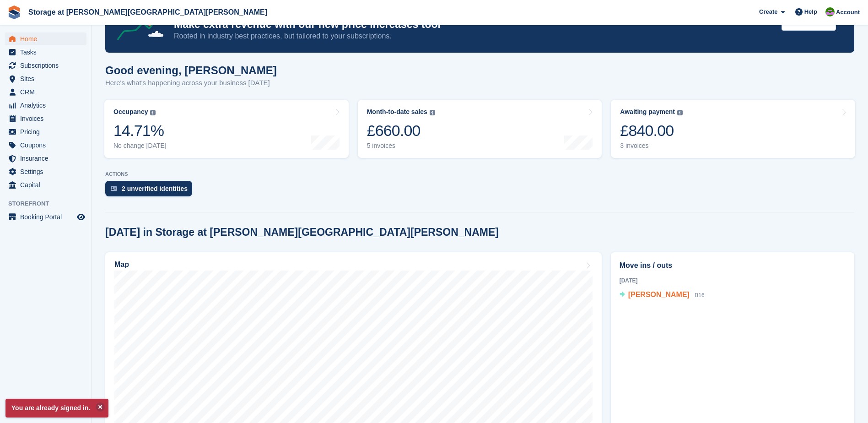 The height and width of the screenshot is (423, 868). Describe the element at coordinates (733, 129) in the screenshot. I see `a: Awaiting payment £840.00 3 invoices` at that location.